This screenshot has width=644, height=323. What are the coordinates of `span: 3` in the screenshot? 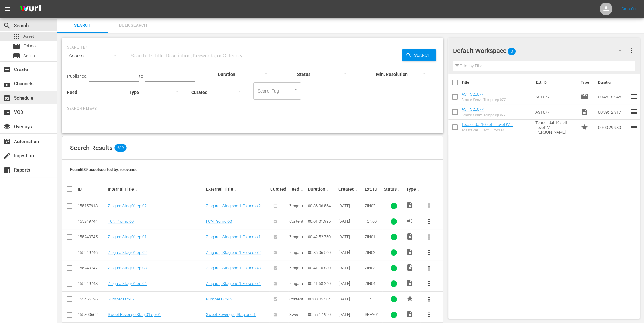 It's located at (512, 51).